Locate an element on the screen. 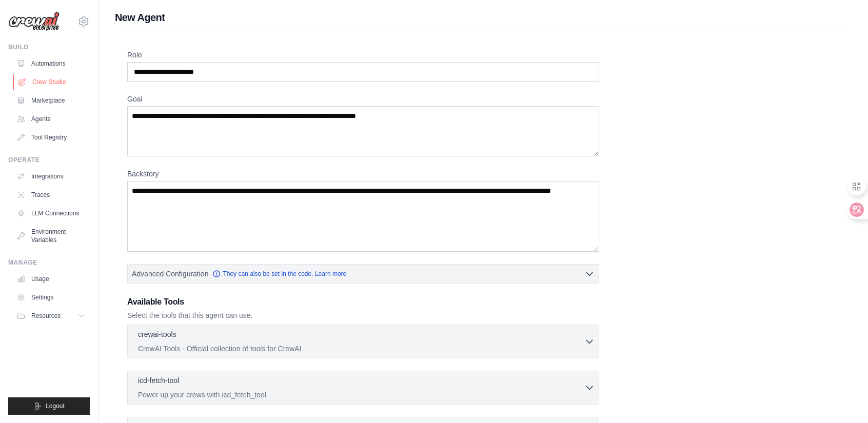 Image resolution: width=868 pixels, height=423 pixels. div: Manage is located at coordinates (49, 263).